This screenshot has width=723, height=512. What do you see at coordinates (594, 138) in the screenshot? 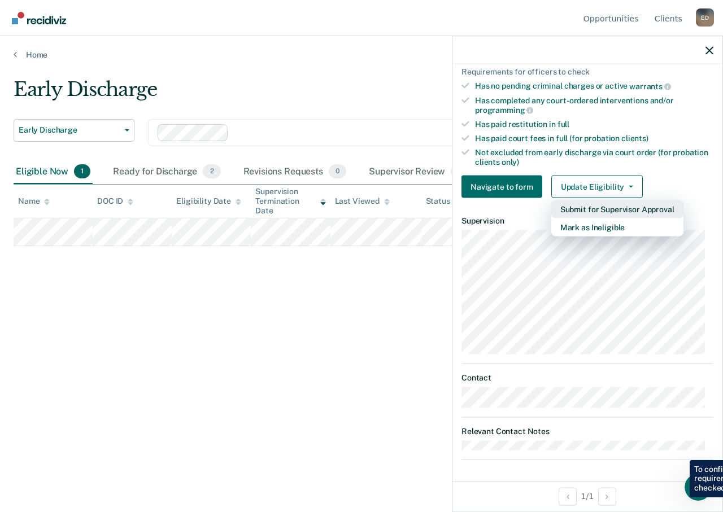
I see `div: Has paid court fees in full (for probation` at bounding box center [594, 138].